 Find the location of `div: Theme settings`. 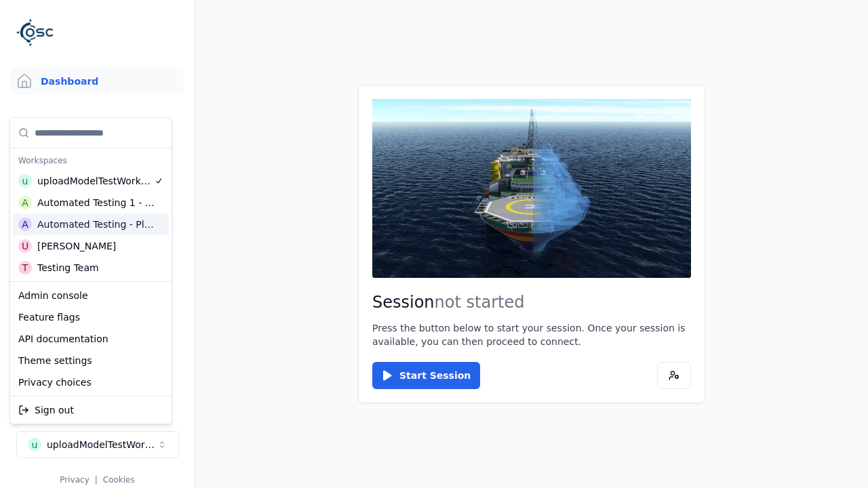

div: Theme settings is located at coordinates (91, 360).